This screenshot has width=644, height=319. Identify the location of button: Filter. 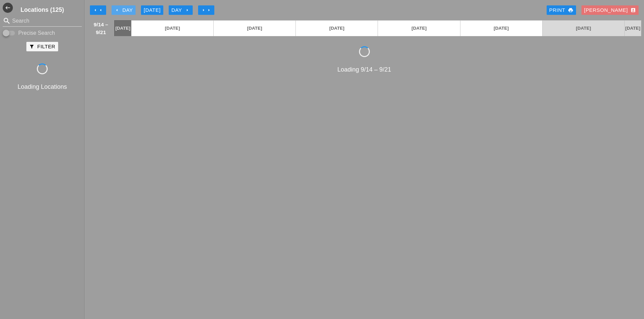
(42, 47).